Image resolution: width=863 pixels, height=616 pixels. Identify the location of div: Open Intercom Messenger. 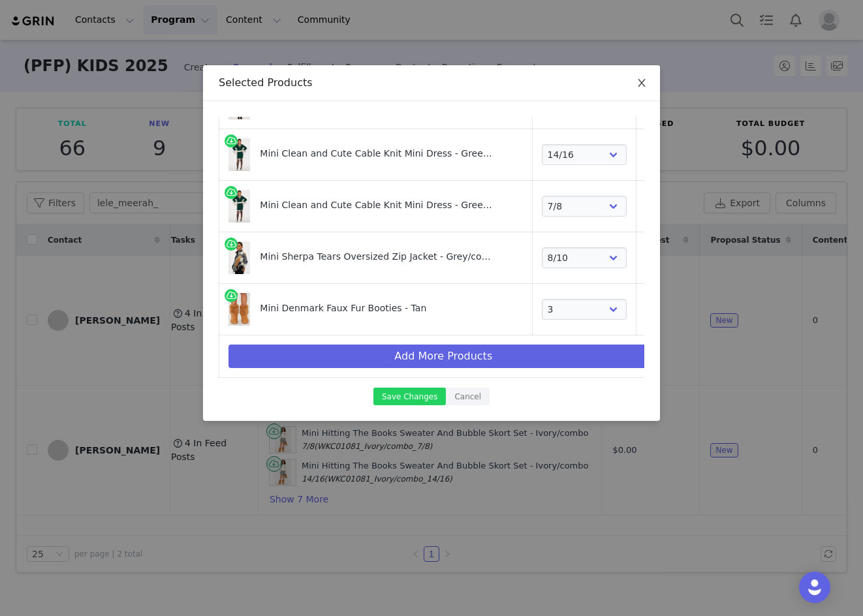
(815, 587).